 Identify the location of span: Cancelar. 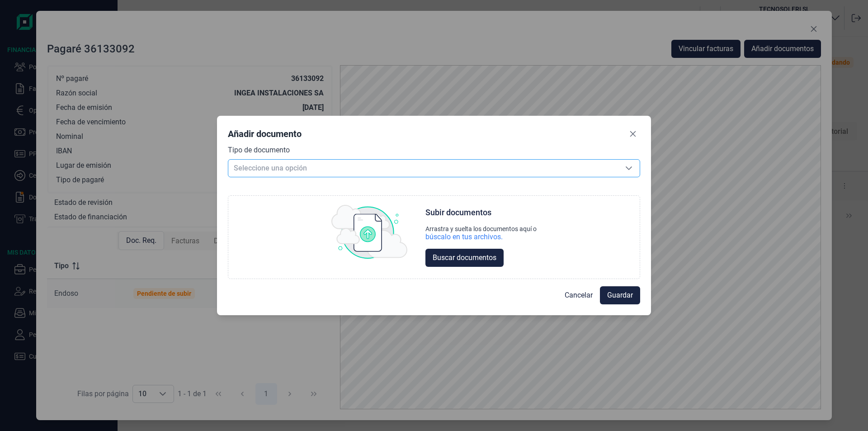
(578, 296).